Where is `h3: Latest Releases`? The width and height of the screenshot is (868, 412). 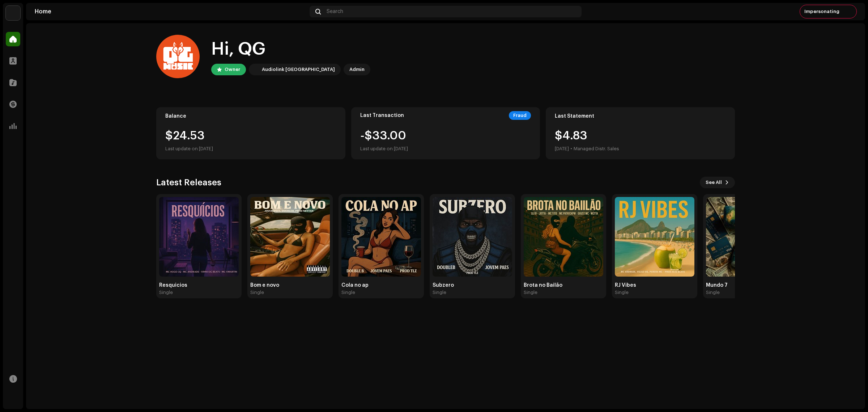
h3: Latest Releases is located at coordinates (189, 182).